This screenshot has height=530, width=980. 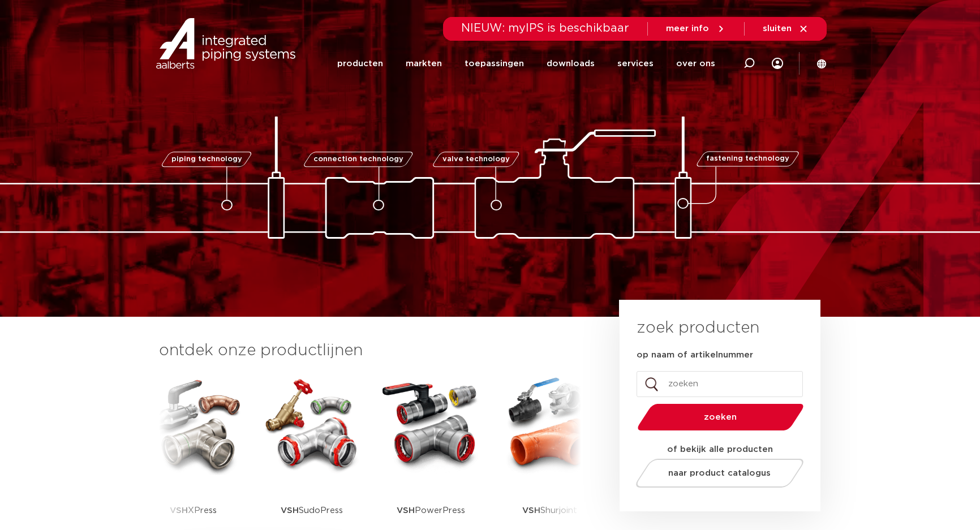 What do you see at coordinates (688, 28) in the screenshot?
I see `span: meer info` at bounding box center [688, 28].